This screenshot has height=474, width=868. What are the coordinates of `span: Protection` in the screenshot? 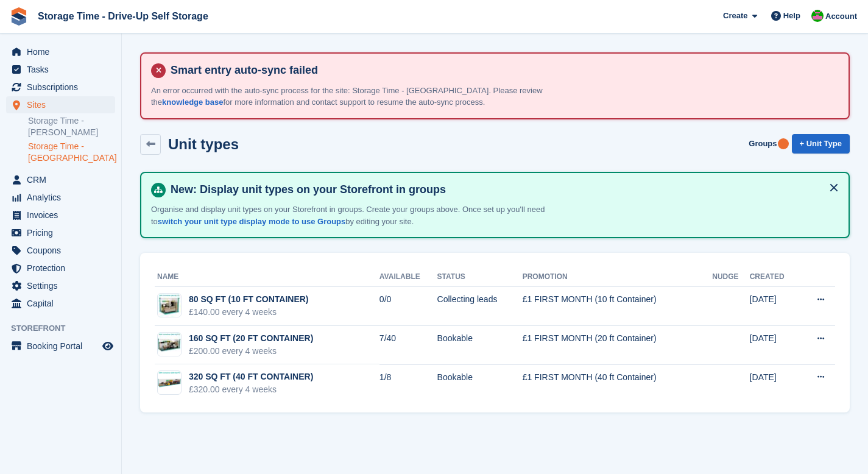 It's located at (63, 268).